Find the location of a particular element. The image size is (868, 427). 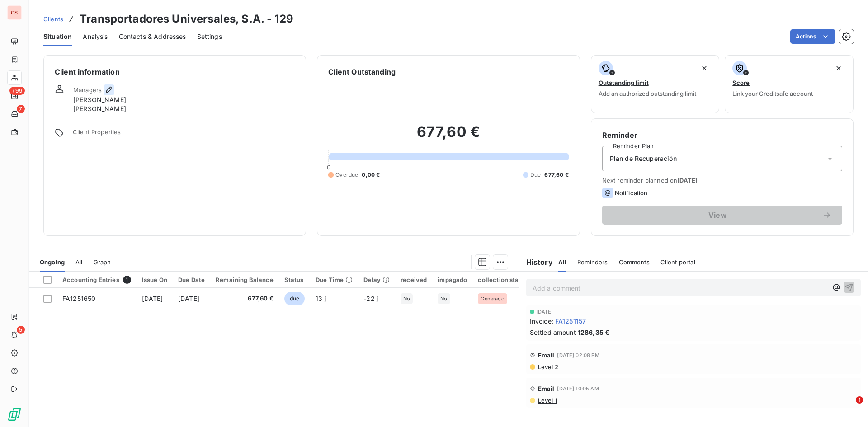

span: Client Properties is located at coordinates (184, 135).